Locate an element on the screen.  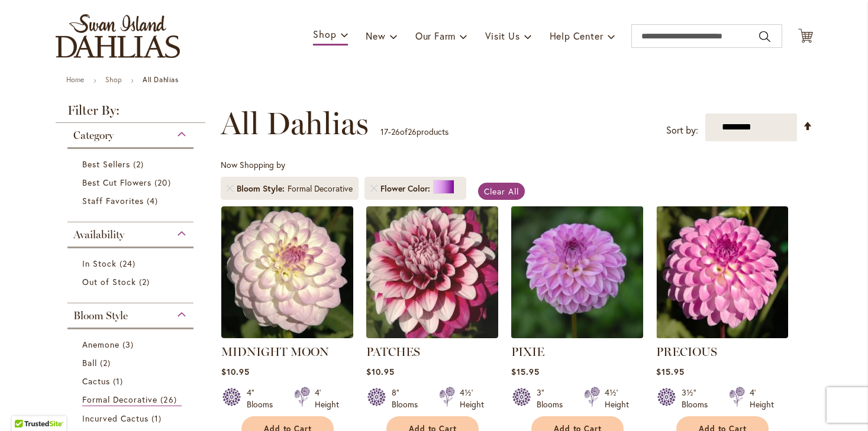
span: Shop is located at coordinates (325, 34).